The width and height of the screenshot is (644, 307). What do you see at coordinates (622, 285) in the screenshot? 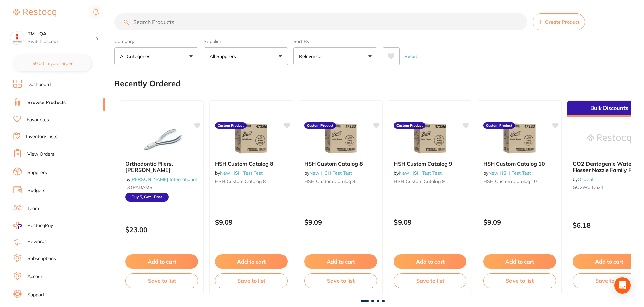
I see `div: Open Intercom Messenger` at bounding box center [622, 285].